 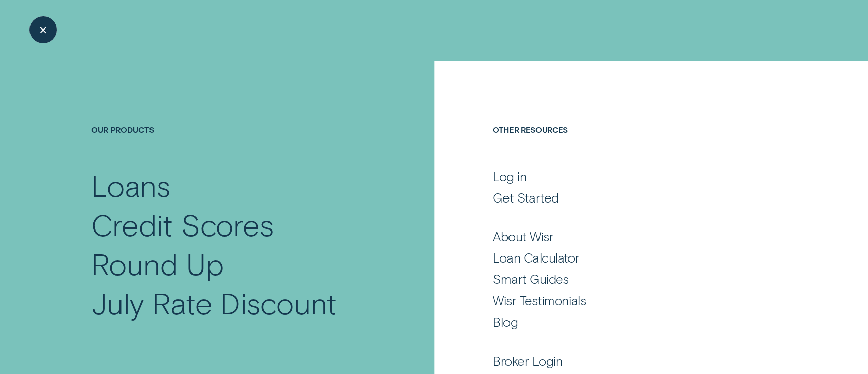 What do you see at coordinates (43, 30) in the screenshot?
I see `button: Close Menu` at bounding box center [43, 30].